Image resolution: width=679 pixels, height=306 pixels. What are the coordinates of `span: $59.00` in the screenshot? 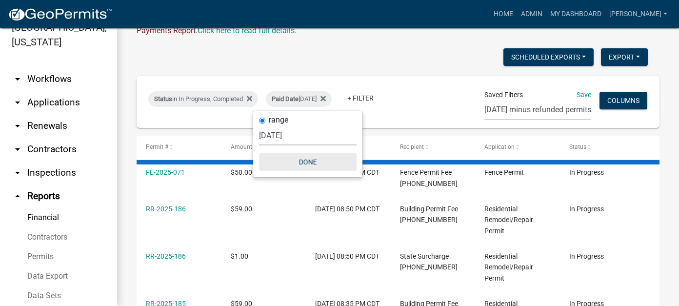 It's located at (241, 209).